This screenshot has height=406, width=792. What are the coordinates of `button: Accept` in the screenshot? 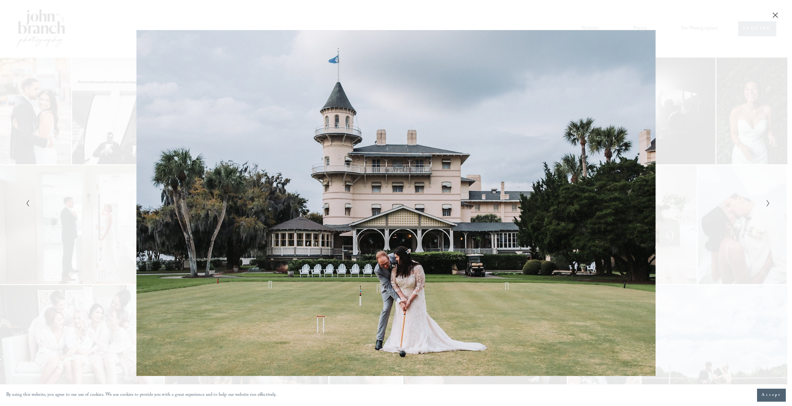 It's located at (771, 395).